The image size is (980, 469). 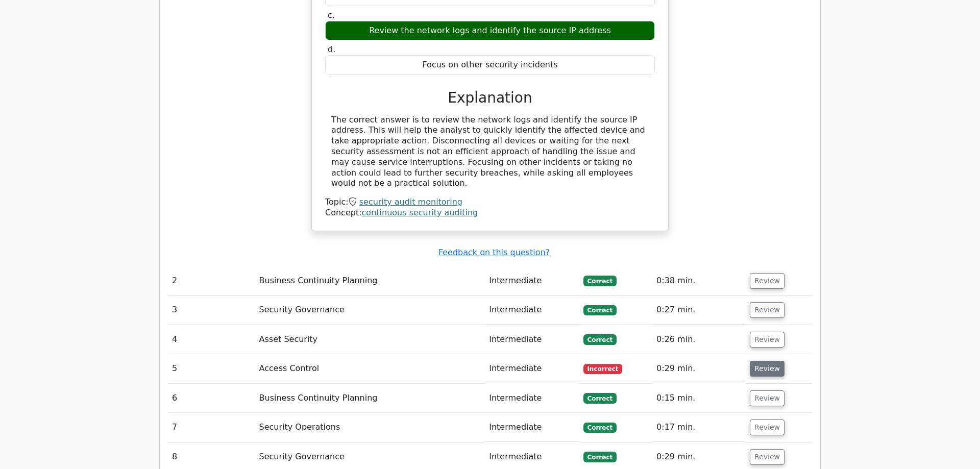 I want to click on td: Asset Security, so click(x=370, y=339).